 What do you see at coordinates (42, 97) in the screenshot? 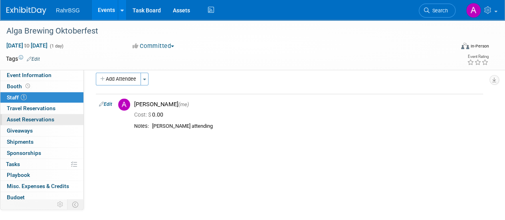
I see `a: Staff1` at bounding box center [42, 97].